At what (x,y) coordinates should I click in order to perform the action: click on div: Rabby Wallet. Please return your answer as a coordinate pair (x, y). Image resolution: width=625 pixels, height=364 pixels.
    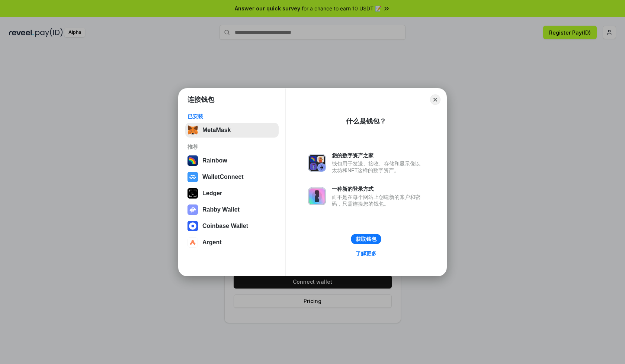
    Looking at the image, I should click on (221, 210).